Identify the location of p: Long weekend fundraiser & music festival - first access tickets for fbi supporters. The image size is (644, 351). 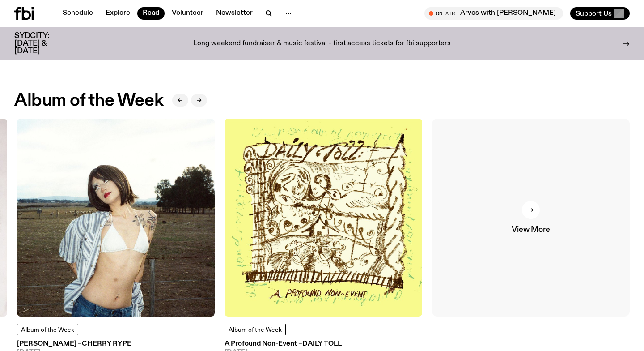
(322, 44).